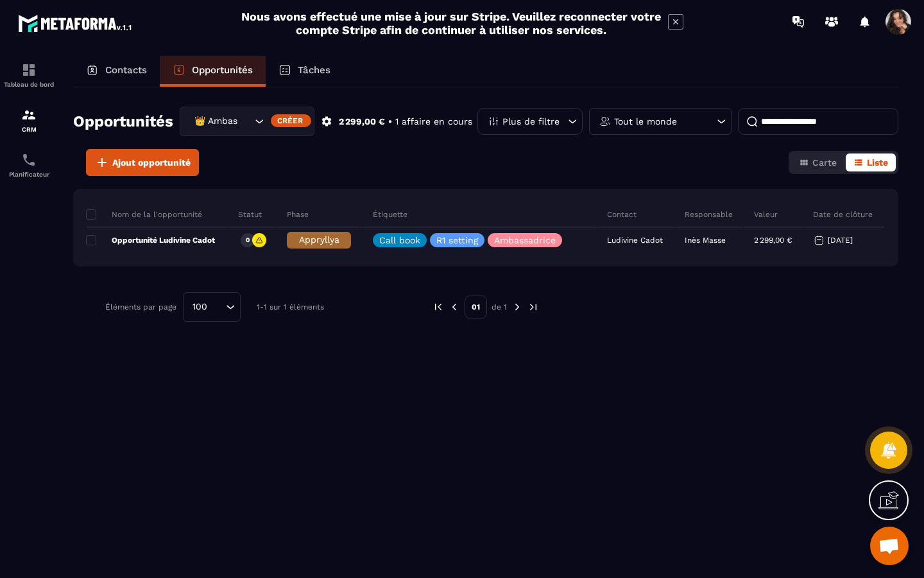 The width and height of the screenshot is (924, 578). I want to click on p: Call book, so click(399, 240).